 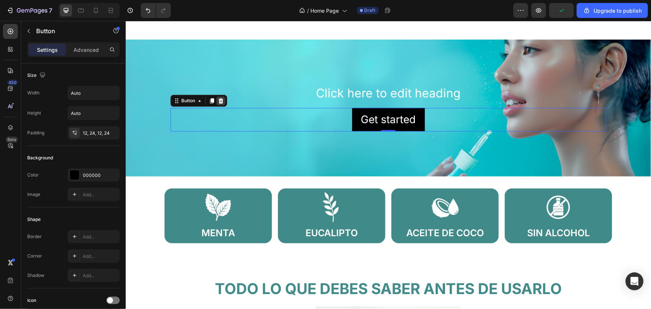 What do you see at coordinates (34, 113) in the screenshot?
I see `div: Height` at bounding box center [34, 113].